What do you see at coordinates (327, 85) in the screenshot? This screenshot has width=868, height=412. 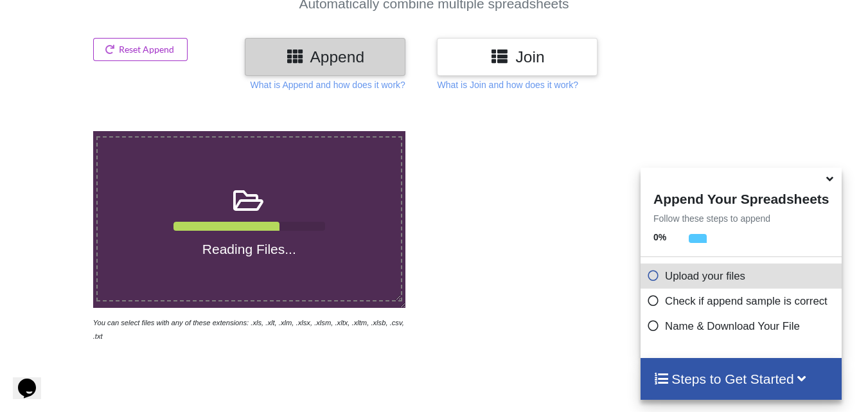 I see `p: What is Append and how does it work?` at bounding box center [327, 85].